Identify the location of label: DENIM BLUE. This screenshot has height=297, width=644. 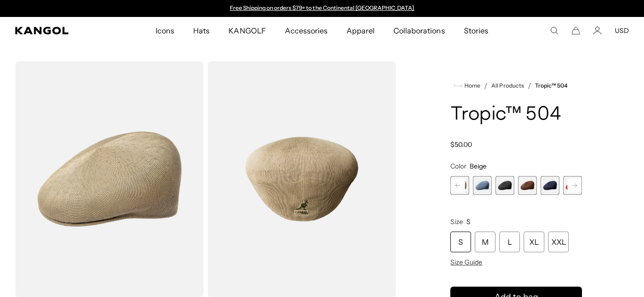
(482, 186).